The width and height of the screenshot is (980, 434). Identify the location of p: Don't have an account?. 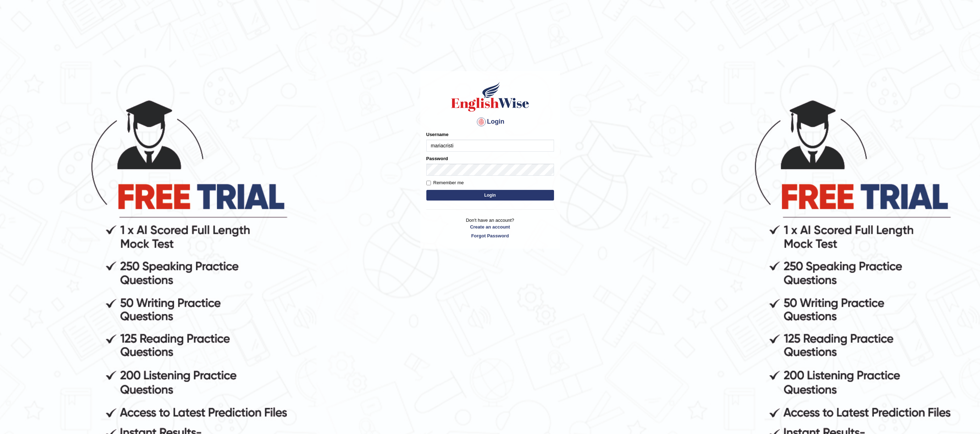
(490, 228).